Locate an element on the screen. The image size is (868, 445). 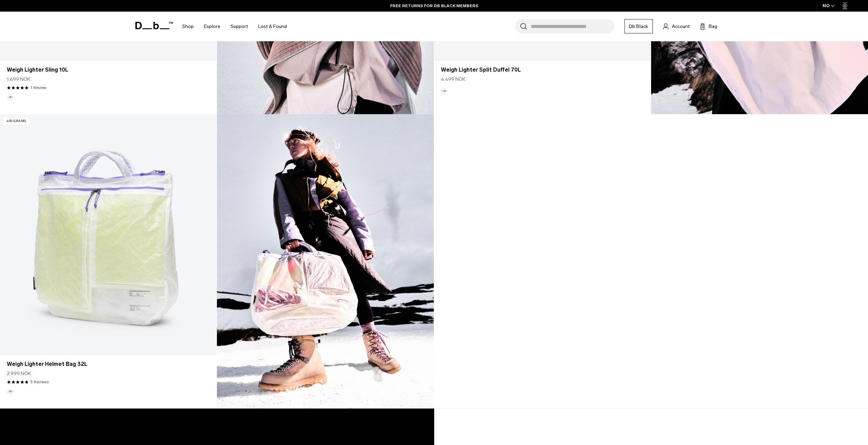
img: Content block image is located at coordinates (325, 262).